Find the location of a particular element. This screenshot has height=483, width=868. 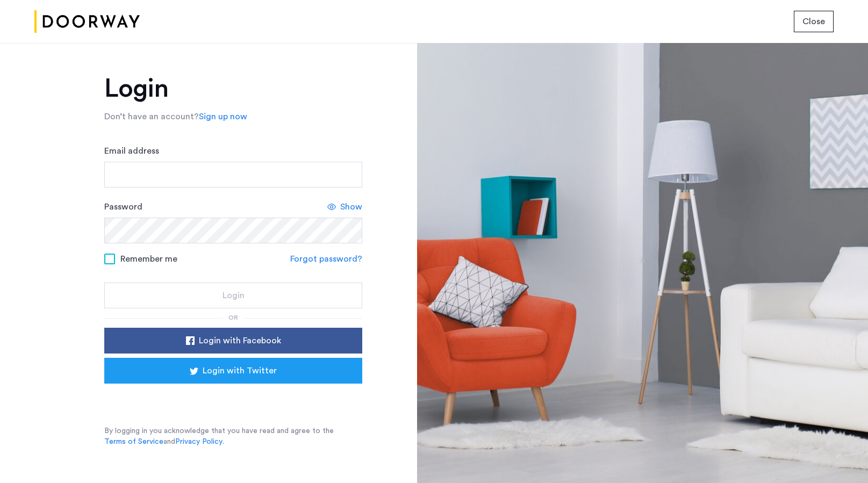

a: Terms of Service is located at coordinates (133, 441).